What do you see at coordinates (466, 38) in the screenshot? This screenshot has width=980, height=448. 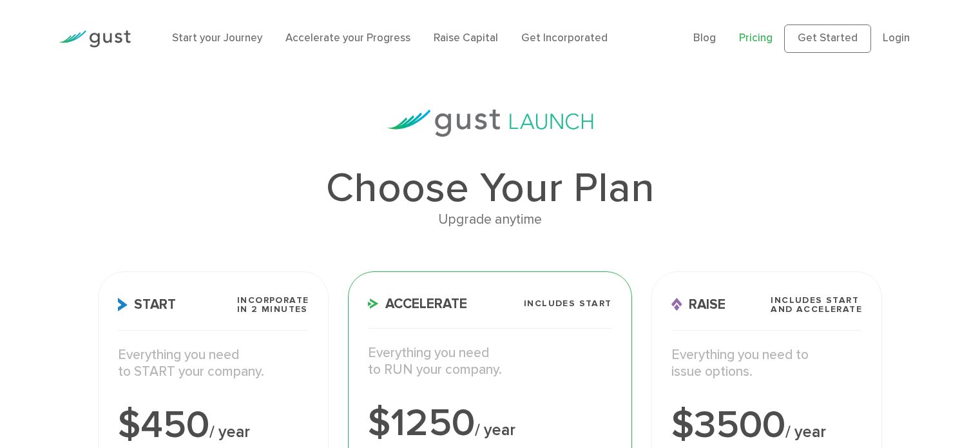 I see `a: Raise Capital` at bounding box center [466, 38].